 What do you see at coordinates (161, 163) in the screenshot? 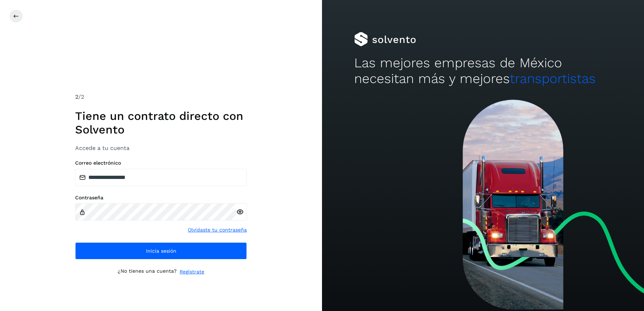
I see `label: Correo electrónico` at bounding box center [161, 163].